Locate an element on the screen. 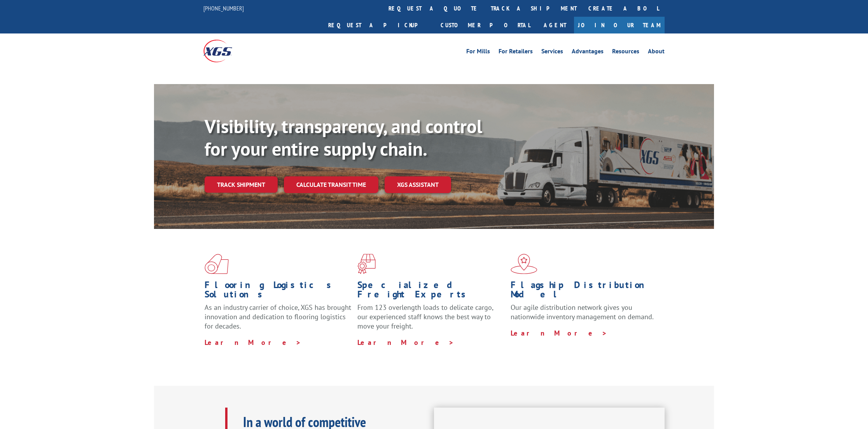 The image size is (868, 429). a: XGS ASSISTANT is located at coordinates (418, 185).